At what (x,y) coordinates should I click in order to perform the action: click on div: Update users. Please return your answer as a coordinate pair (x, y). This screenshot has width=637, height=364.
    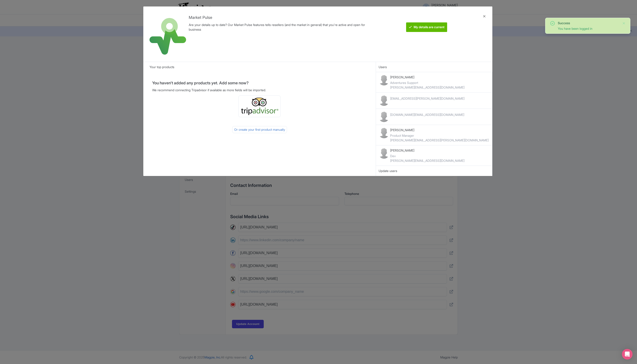
    Looking at the image, I should click on (434, 171).